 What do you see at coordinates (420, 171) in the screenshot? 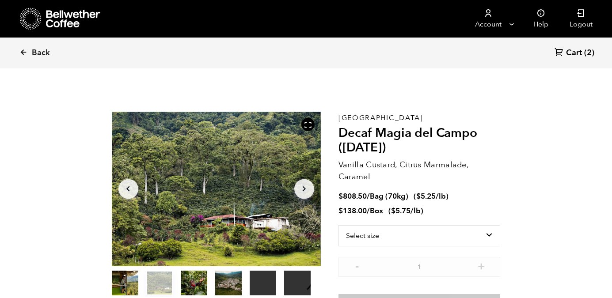
I see `p: Vanilla Custard, Citrus Marmalade, Caramel` at bounding box center [420, 171].